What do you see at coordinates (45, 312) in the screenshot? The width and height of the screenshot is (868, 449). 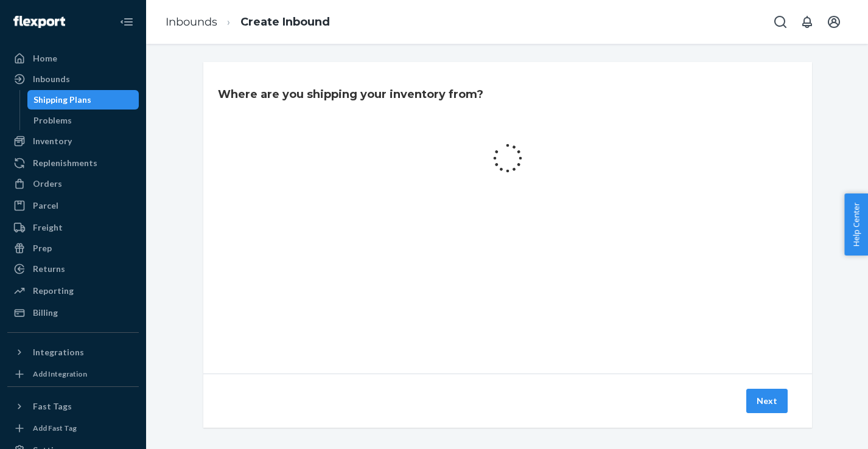 I see `div: Billing` at bounding box center [45, 312].